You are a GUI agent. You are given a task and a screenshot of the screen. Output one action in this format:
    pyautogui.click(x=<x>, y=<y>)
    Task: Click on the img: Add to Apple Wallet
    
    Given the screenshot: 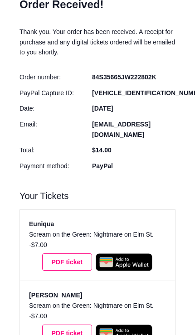 What is the action you would take?
    pyautogui.click(x=124, y=263)
    